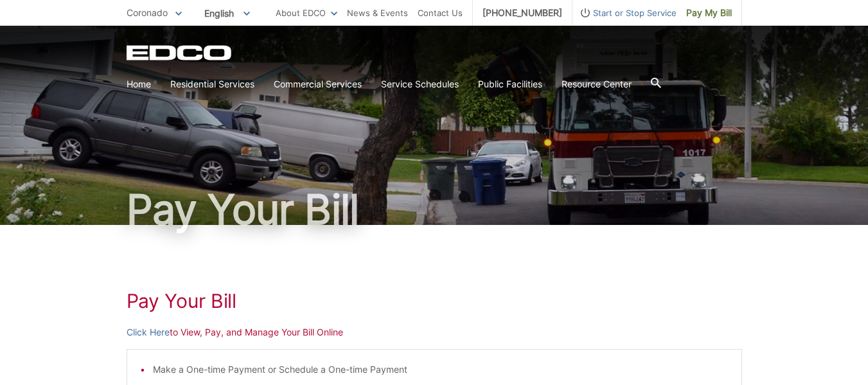 The image size is (868, 385). Describe the element at coordinates (377, 13) in the screenshot. I see `a: News & Events` at that location.